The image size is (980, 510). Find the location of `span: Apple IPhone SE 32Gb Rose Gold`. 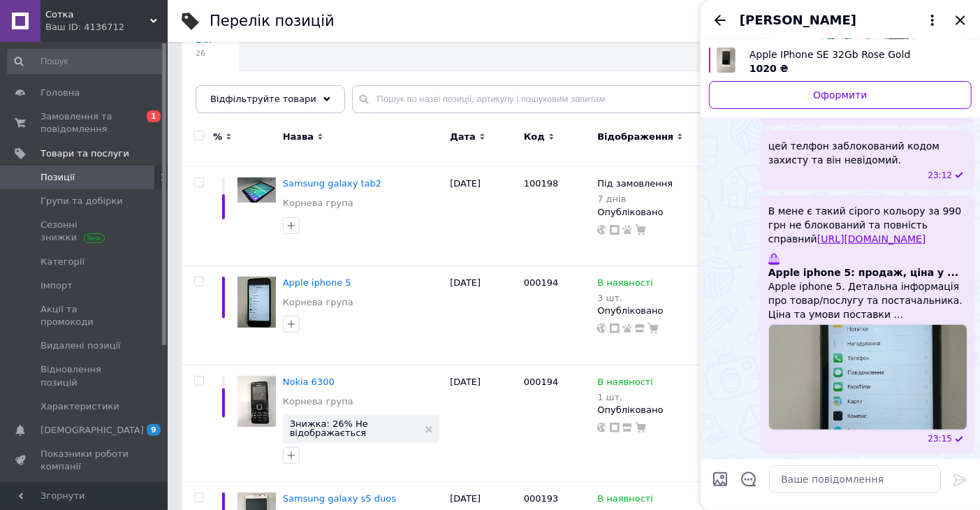

span: Apple IPhone SE 32Gb Rose Gold is located at coordinates (855, 54).